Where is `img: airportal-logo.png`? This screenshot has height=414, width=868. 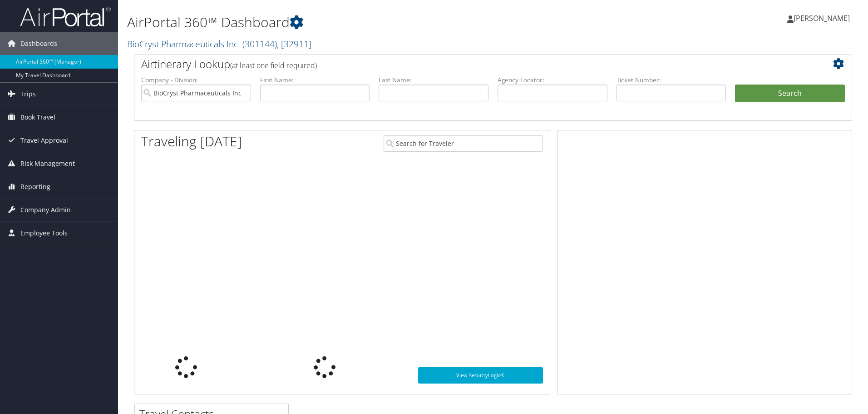 img: airportal-logo.png is located at coordinates (65, 16).